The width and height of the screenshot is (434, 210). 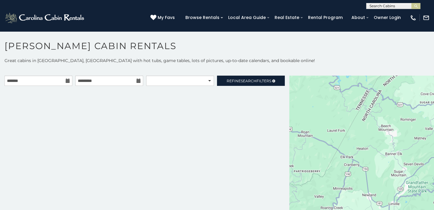 What do you see at coordinates (250, 81) in the screenshot?
I see `a: RefineSearchFilters` at bounding box center [250, 81].